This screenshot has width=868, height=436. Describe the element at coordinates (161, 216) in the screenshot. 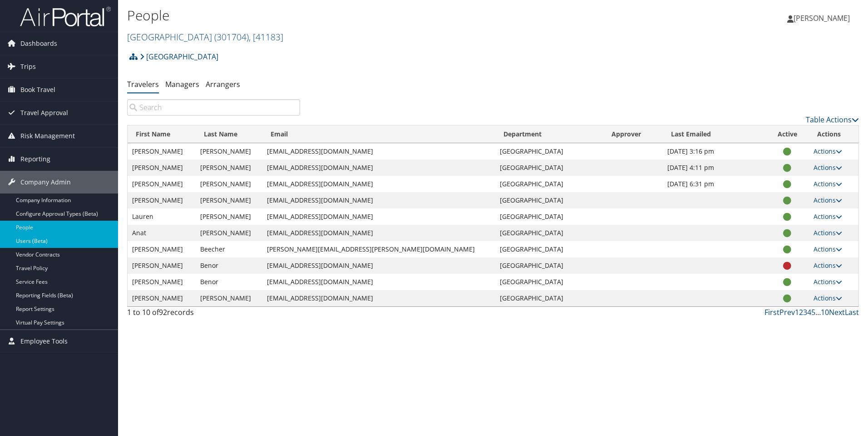

I see `td: Lauren` at that location.